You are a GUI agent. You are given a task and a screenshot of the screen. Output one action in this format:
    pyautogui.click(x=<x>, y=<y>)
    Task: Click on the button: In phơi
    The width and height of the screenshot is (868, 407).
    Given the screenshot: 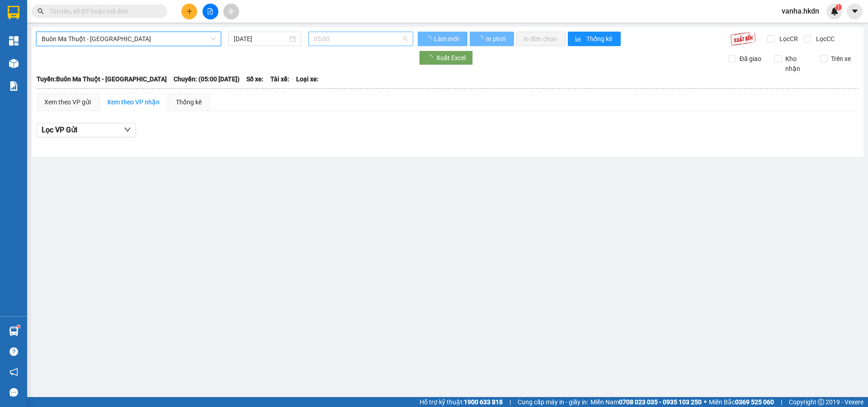 What is the action you would take?
    pyautogui.click(x=492, y=39)
    